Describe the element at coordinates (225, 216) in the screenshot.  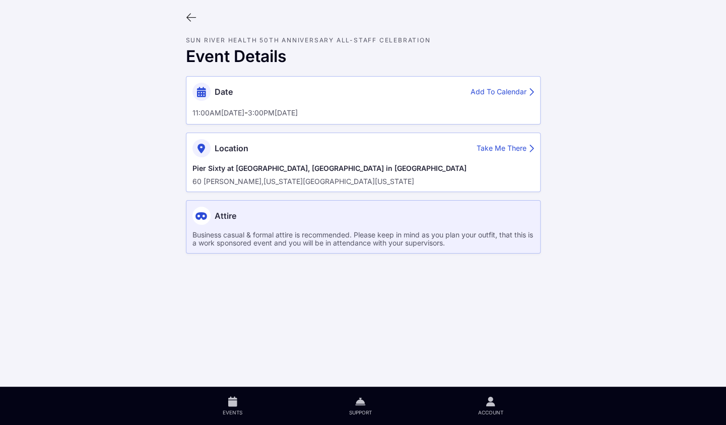
I see `span: Attire` at that location.